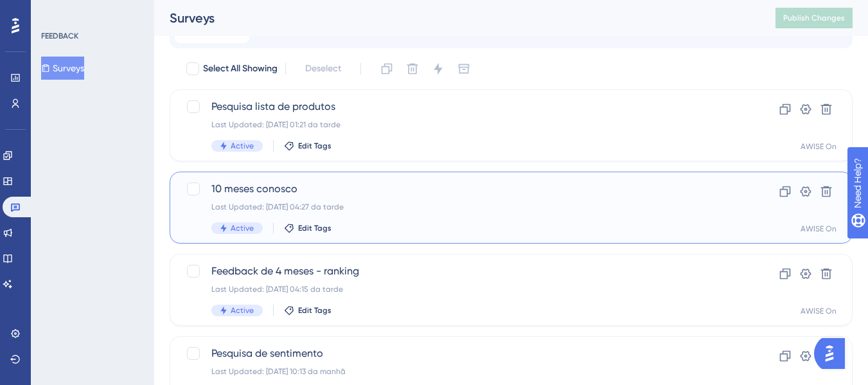  What do you see at coordinates (55, 10) in the screenshot?
I see `span: Need Help?` at bounding box center [55, 10].